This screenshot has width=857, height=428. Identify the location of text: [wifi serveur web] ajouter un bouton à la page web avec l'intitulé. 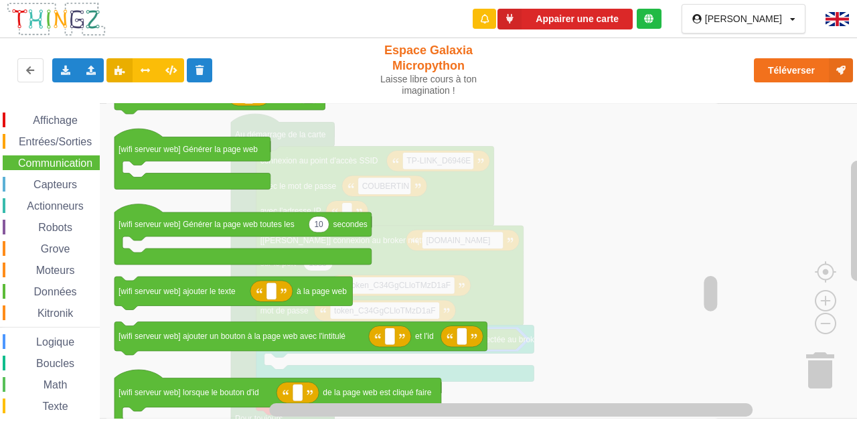
(232, 336).